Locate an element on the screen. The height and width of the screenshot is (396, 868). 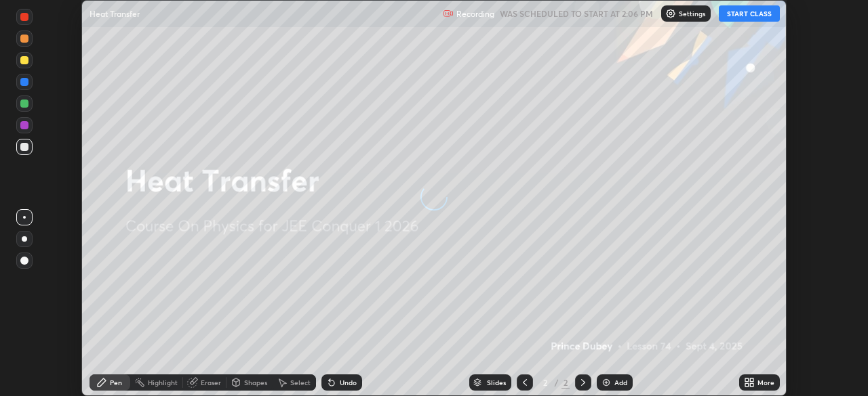
p: Heat Transfer is located at coordinates (115, 14).